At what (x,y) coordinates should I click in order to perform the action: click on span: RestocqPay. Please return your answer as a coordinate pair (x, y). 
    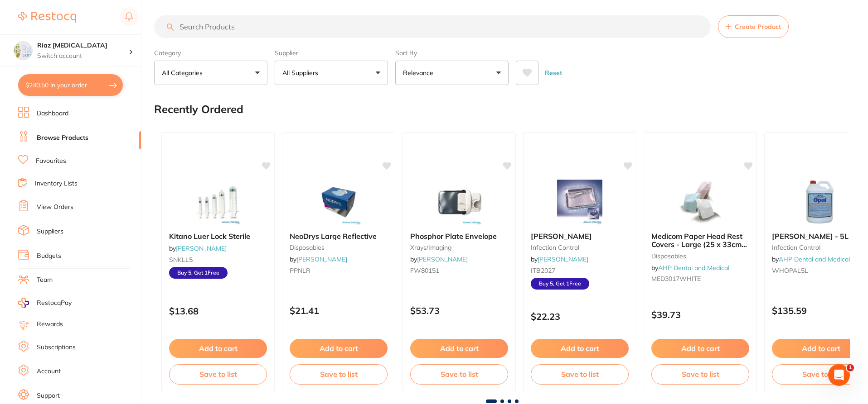
    Looking at the image, I should click on (54, 303).